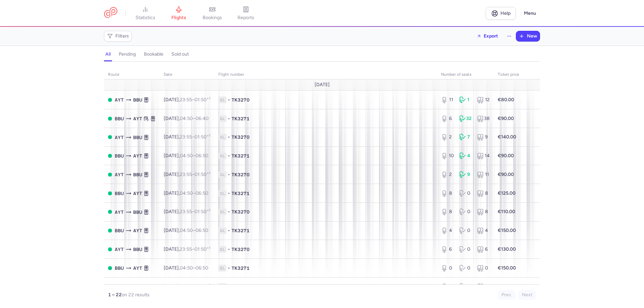 Image resolution: width=644 pixels, height=308 pixels. I want to click on button: Menu, so click(530, 13).